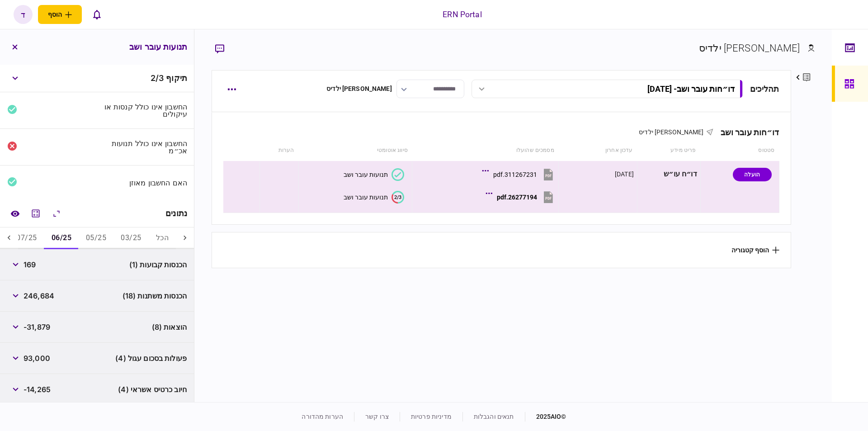  I want to click on th: סיווג אוטומטי, so click(355, 151).